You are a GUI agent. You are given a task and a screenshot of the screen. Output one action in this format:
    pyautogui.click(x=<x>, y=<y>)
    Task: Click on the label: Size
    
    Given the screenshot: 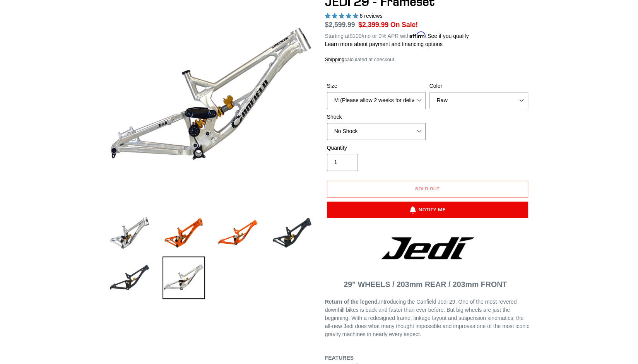 What is the action you would take?
    pyautogui.click(x=376, y=86)
    